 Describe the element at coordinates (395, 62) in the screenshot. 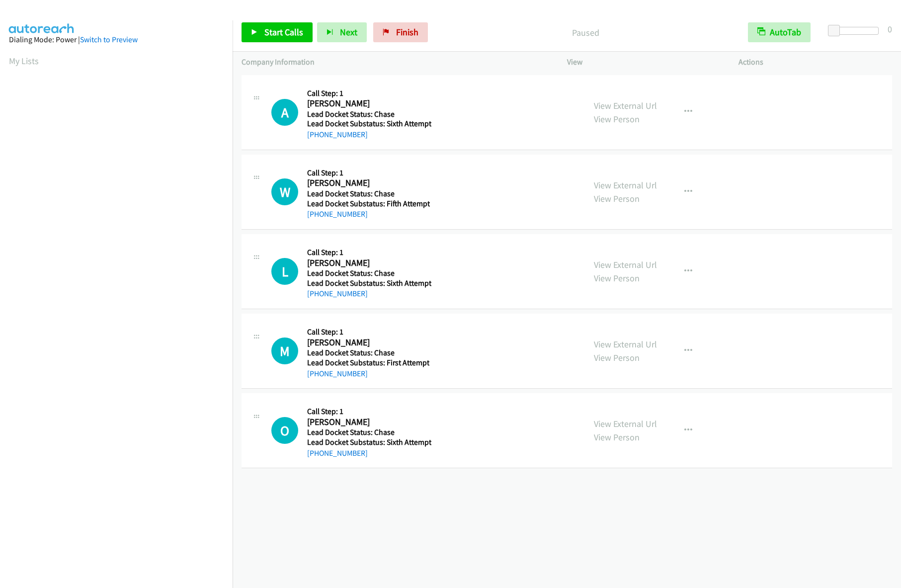

I see `p: Company Information` at that location.